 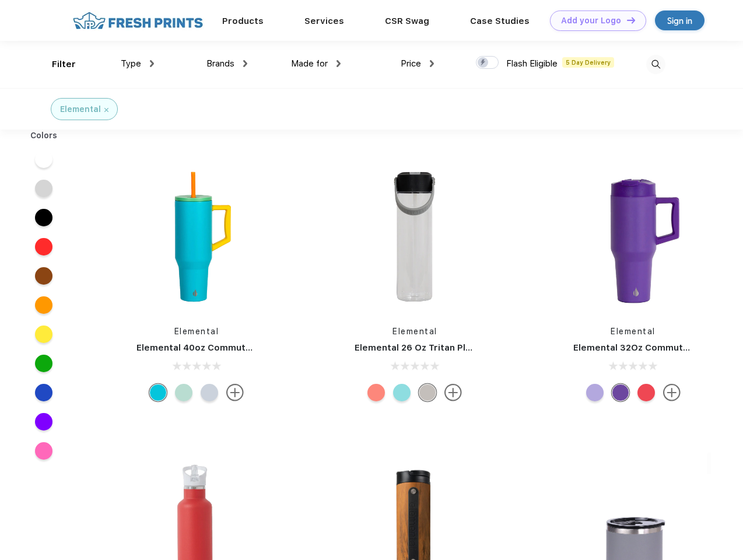 I want to click on div: Purple, so click(x=620, y=392).